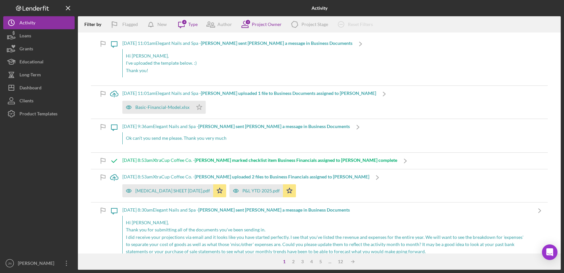 This screenshot has width=564, height=273. What do you see at coordinates (315, 24) in the screenshot?
I see `div: Project Stage` at bounding box center [315, 24].